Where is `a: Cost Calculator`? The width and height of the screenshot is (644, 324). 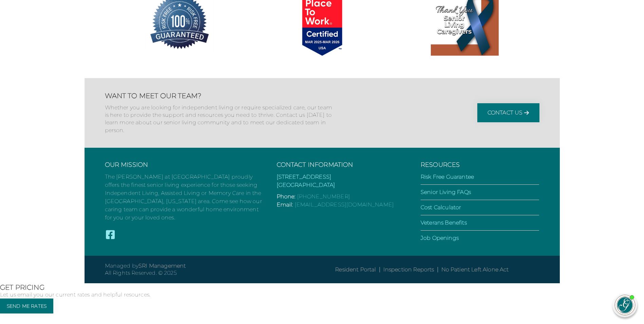 a: Cost Calculator is located at coordinates (441, 207).